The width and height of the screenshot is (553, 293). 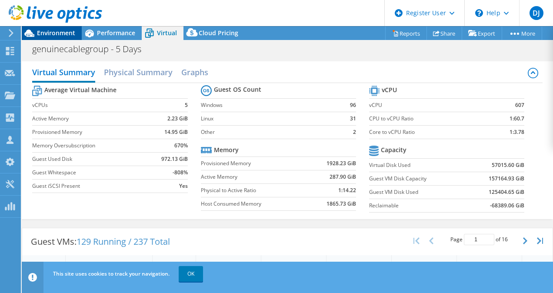 What do you see at coordinates (444, 33) in the screenshot?
I see `a: Share` at bounding box center [444, 33].